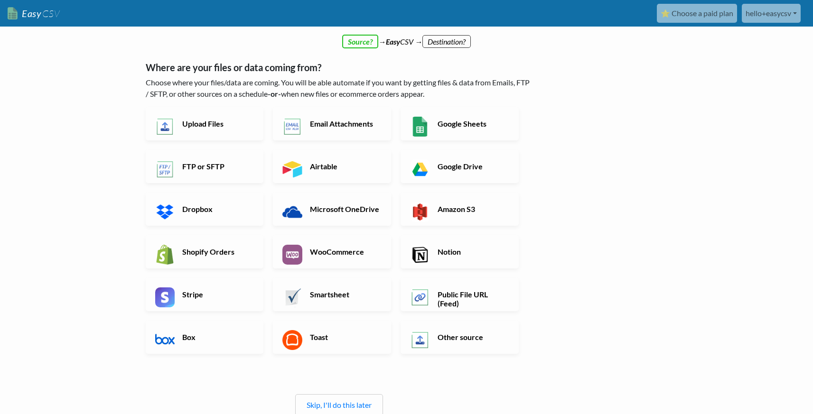  What do you see at coordinates (407, 37) in the screenshot?
I see `div: → CSV →` at bounding box center [407, 37].